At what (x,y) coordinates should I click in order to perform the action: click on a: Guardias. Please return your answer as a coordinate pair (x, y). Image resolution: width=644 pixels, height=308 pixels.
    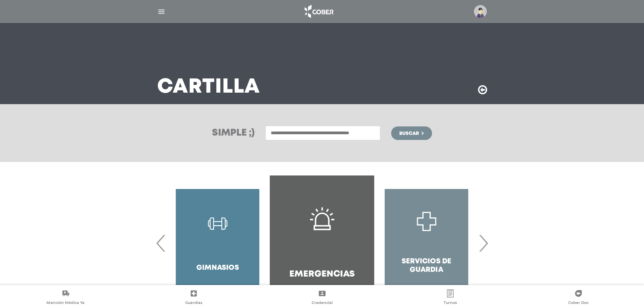
    Looking at the image, I should click on (193, 298).